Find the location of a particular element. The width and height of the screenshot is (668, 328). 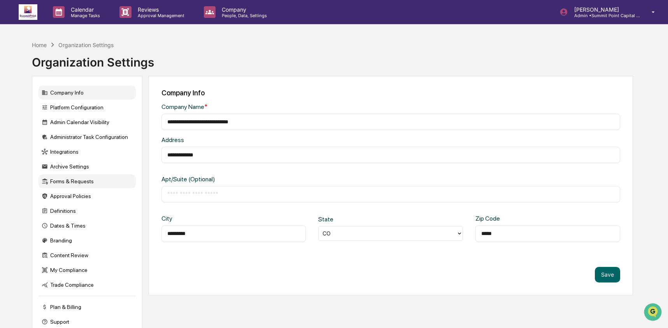

button: Start new chat is located at coordinates (137, 67).